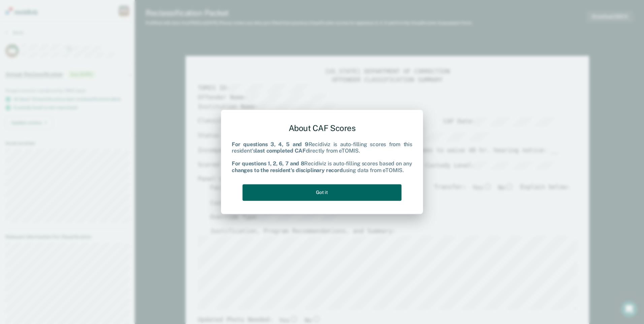 The height and width of the screenshot is (324, 644). Describe the element at coordinates (322, 192) in the screenshot. I see `button: Got it` at that location.